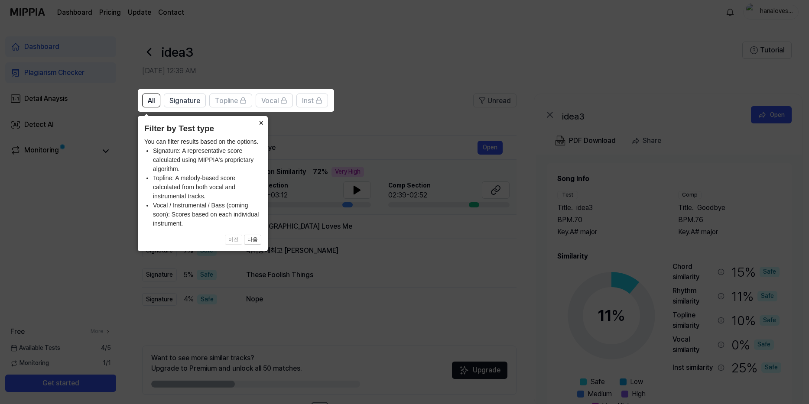 The width and height of the screenshot is (809, 404). I want to click on span: Signature, so click(185, 101).